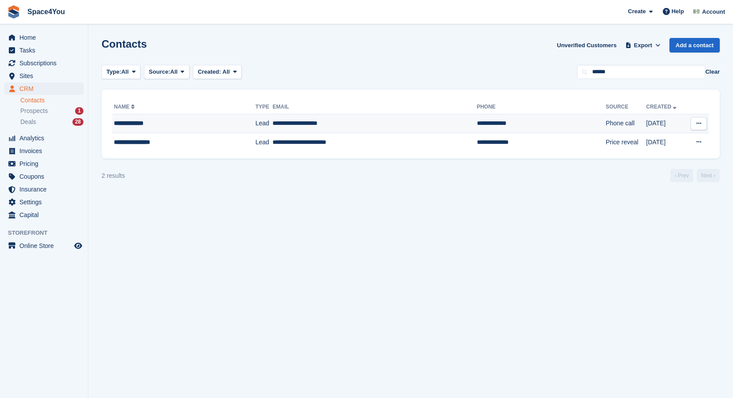  What do you see at coordinates (52, 100) in the screenshot?
I see `a: Contacts` at bounding box center [52, 100].